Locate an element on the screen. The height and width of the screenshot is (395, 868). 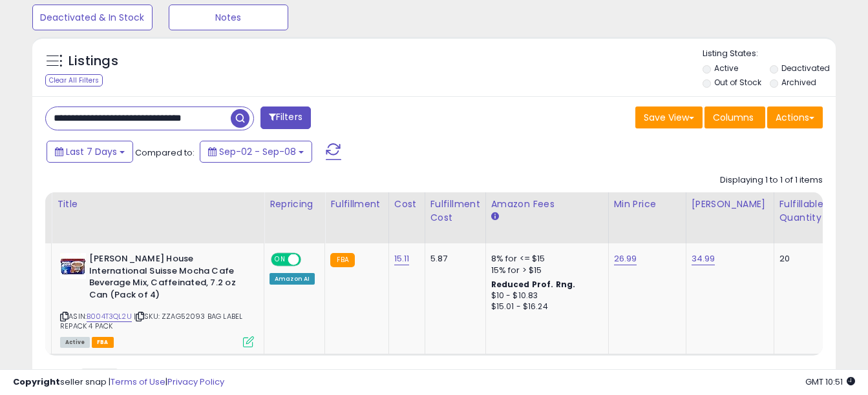
span: ON is located at coordinates (280, 259).